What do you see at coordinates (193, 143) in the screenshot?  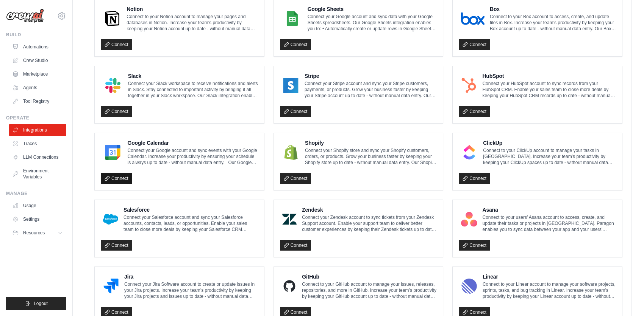 I see `h4: Google Calendar` at bounding box center [193, 143].